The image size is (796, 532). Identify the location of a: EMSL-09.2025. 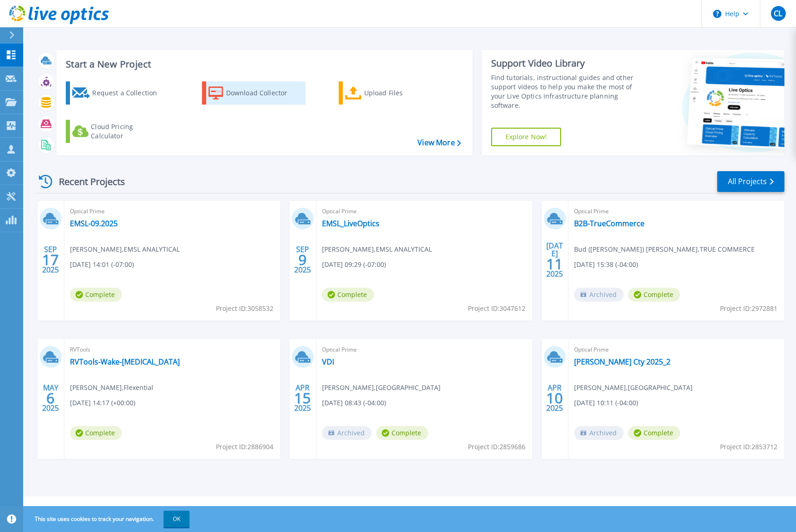
(94, 223).